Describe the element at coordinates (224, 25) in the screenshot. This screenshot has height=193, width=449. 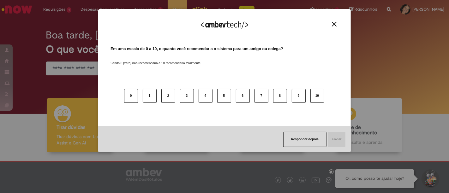
I see `img: Logo Ambevtech` at that location.